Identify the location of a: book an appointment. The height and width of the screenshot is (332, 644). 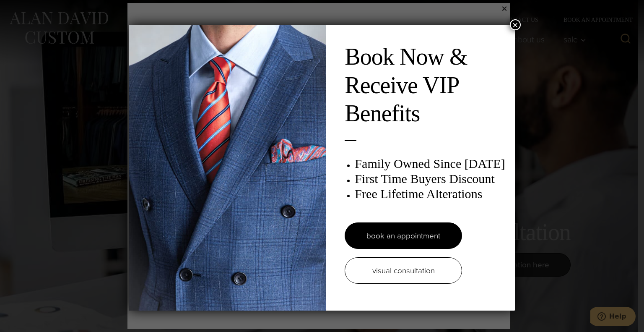
(404, 235).